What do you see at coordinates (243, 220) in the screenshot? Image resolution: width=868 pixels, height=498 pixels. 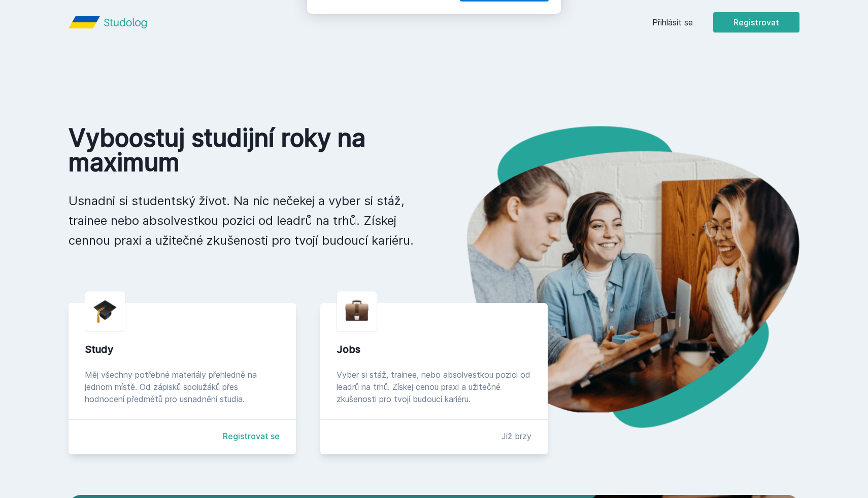 I see `p: Usnadni si studentský život. Na nic nečekej a vyber si stáž, trainee nebo absolvestkou pozici od ...` at bounding box center [243, 220].